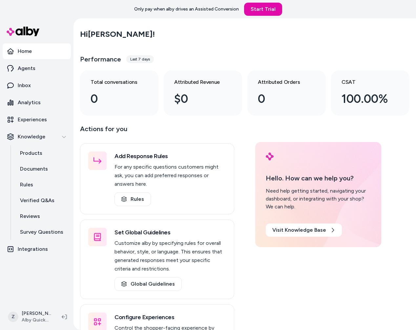  What do you see at coordinates (37, 200) in the screenshot?
I see `p: Verified Q&As` at bounding box center [37, 200].